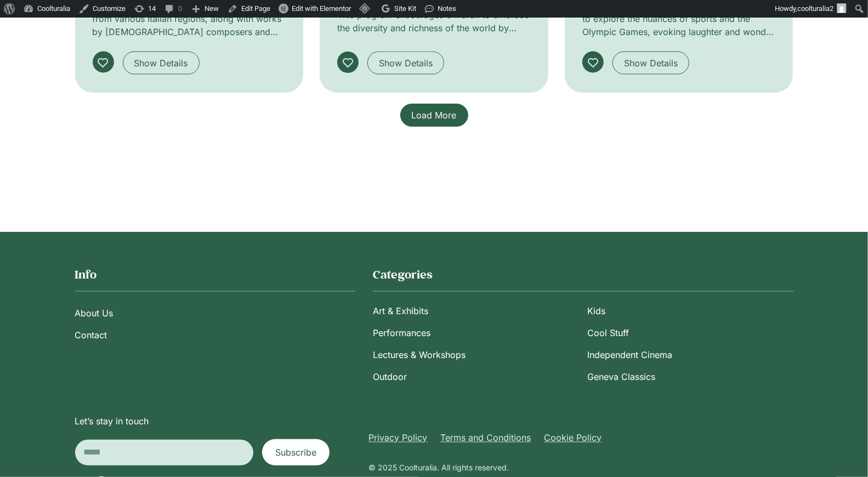 The image size is (868, 477). What do you see at coordinates (398, 438) in the screenshot?
I see `a: Privacy Policy` at bounding box center [398, 438].